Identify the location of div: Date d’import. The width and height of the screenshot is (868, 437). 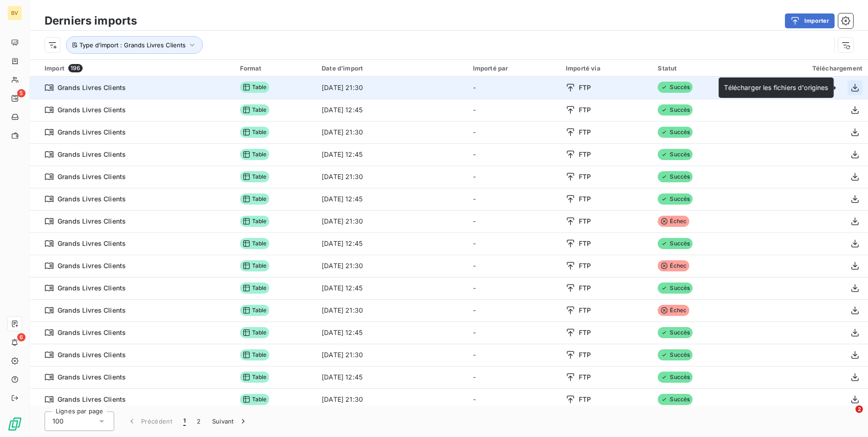
(392, 68).